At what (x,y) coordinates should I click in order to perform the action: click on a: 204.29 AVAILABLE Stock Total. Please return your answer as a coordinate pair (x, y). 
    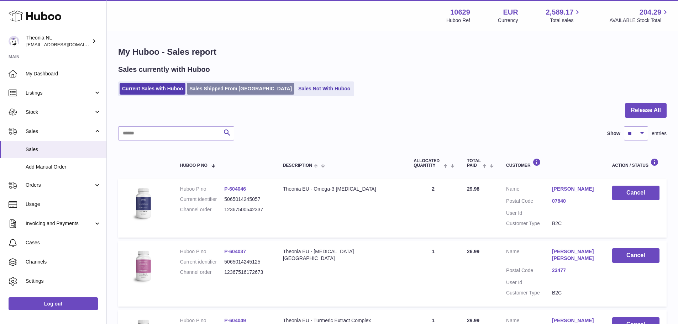
    Looking at the image, I should click on (639, 16).